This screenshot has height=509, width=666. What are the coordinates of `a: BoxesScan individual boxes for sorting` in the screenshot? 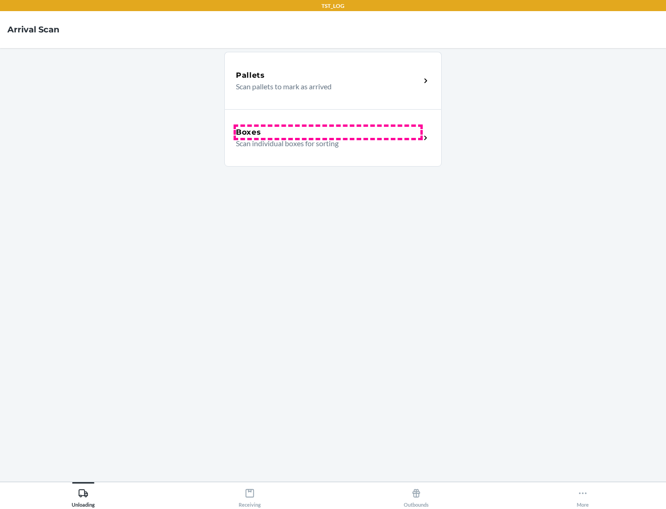 It's located at (333, 138).